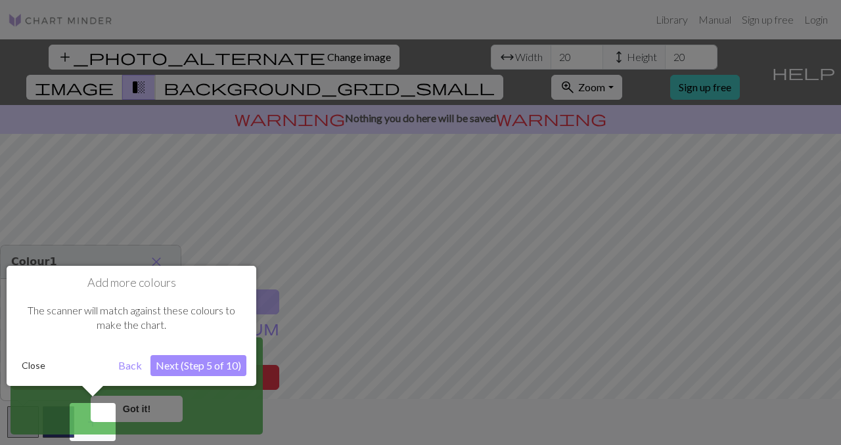 This screenshot has width=841, height=445. Describe the element at coordinates (131, 318) in the screenshot. I see `div: The scanner will match against these colours to make the chart.` at that location.